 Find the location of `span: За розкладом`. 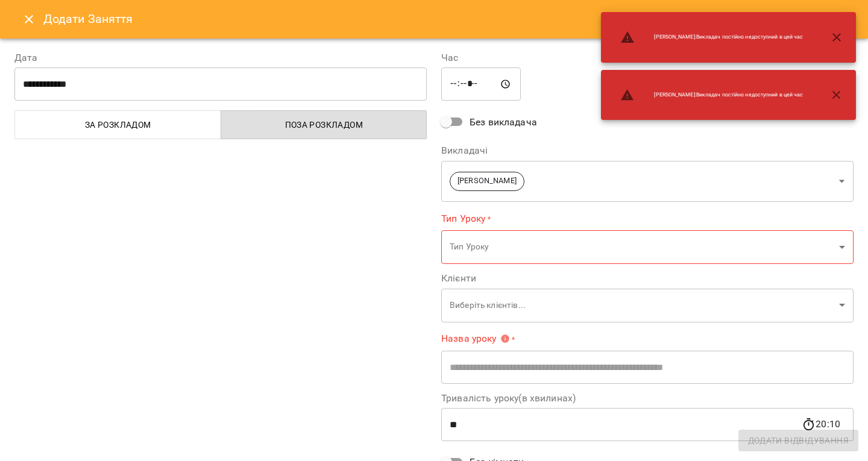

span: За розкладом is located at coordinates (118, 124).